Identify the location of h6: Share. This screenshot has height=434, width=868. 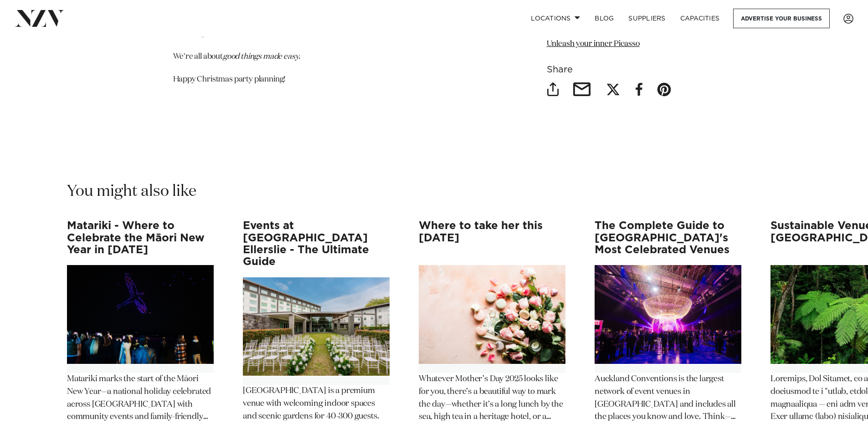
(621, 69).